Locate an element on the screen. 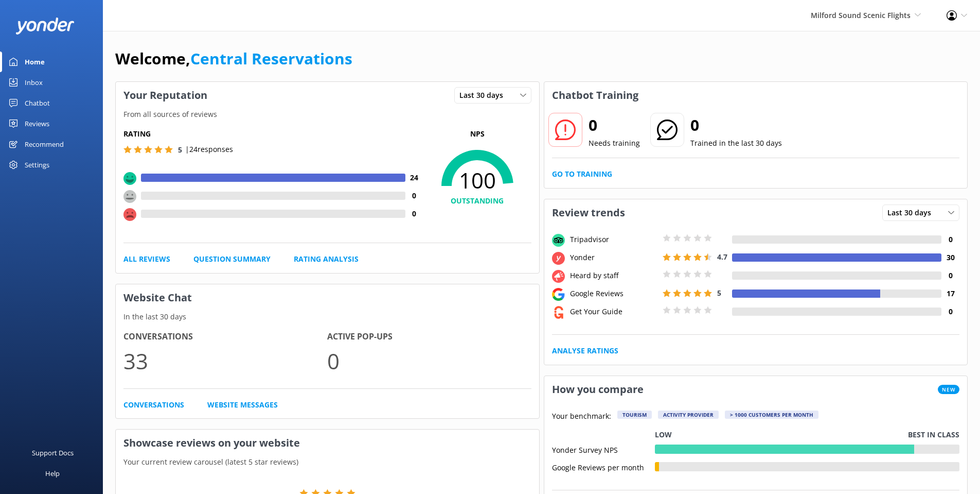 The width and height of the screenshot is (980, 494). div: Yonder Survey NPS is located at coordinates (603, 449).